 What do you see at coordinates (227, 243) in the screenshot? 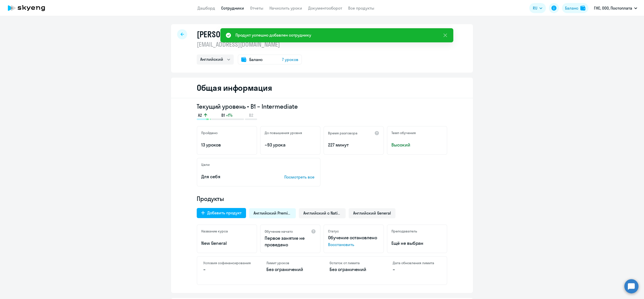
I see `p: New General` at bounding box center [227, 243].